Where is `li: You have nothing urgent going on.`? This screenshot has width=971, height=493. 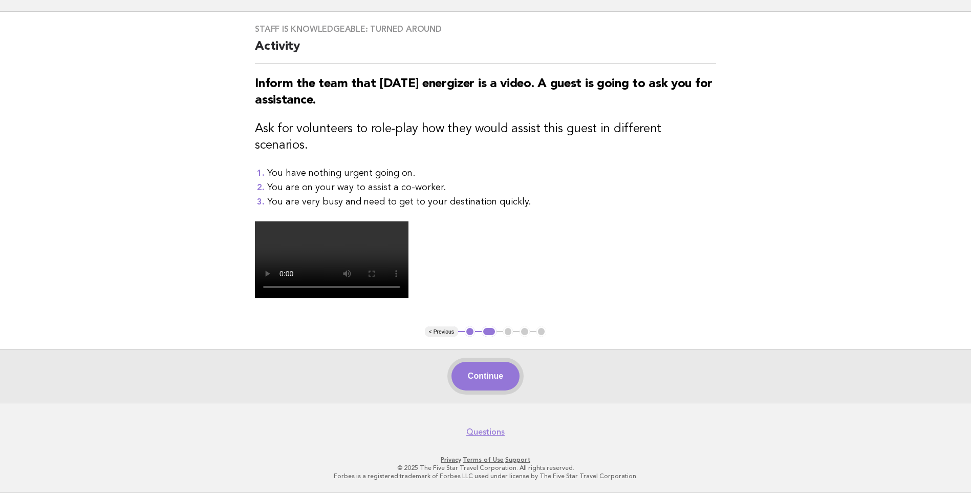
li: You have nothing urgent going on. is located at coordinates (492, 173).